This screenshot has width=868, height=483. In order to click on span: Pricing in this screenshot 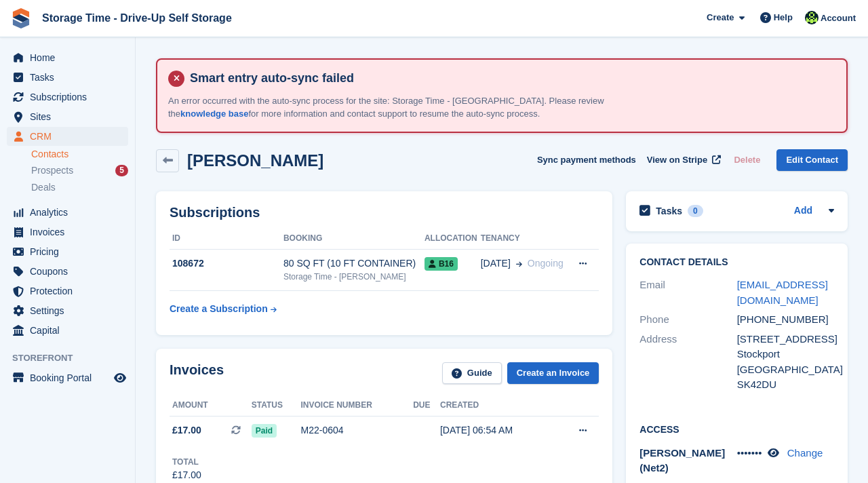, I will do `click(70, 252)`.